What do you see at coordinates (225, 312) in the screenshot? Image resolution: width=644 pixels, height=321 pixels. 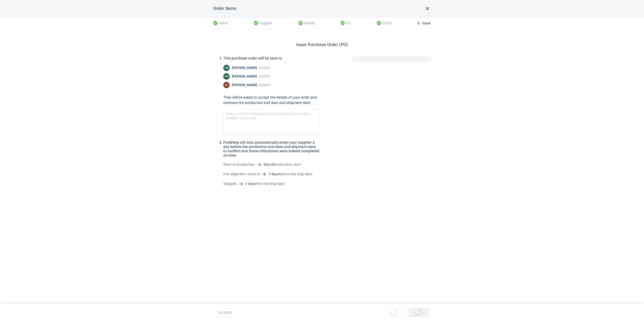 I see `span: Go back` at bounding box center [225, 312].